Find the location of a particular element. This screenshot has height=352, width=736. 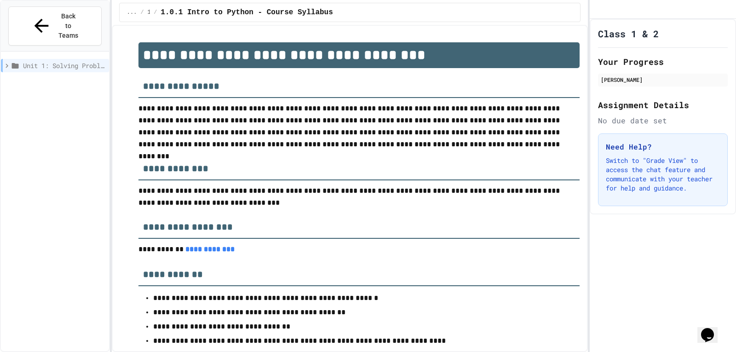

span: Unit 1: Solving Problems in Computer Science is located at coordinates (64, 65).